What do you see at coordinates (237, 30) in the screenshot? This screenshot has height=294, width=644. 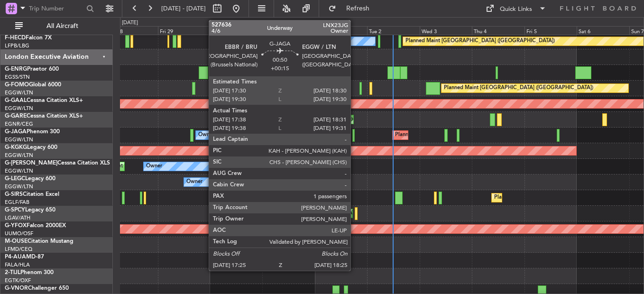 I see `div: Sat 30` at bounding box center [237, 30].